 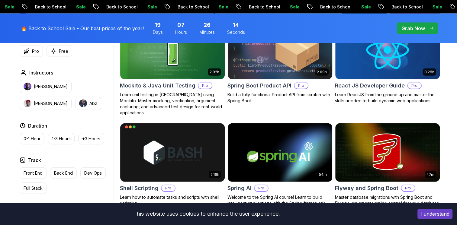 What do you see at coordinates (82, 28) in the screenshot?
I see `p: 🔥 Back to School Sale - Our best prices of the year!` at bounding box center [82, 28].